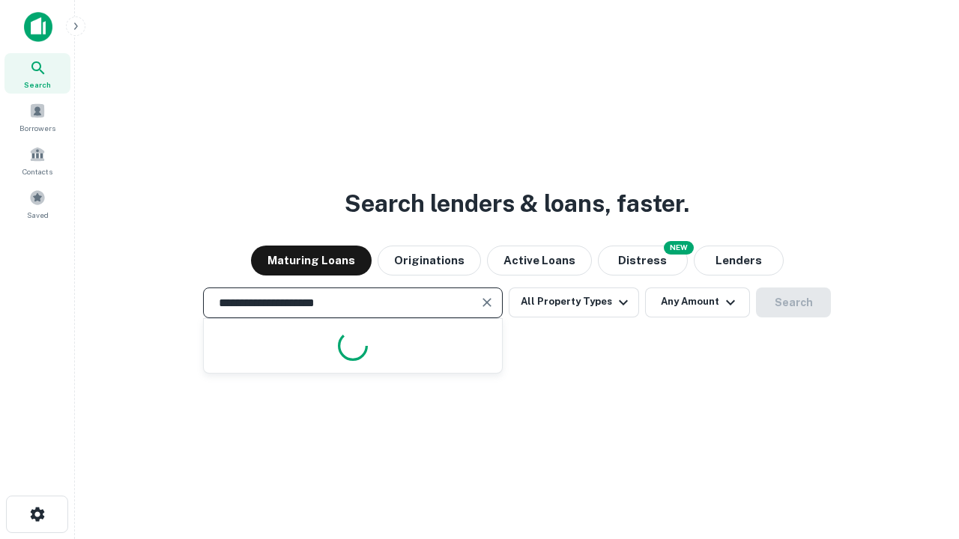 Image resolution: width=959 pixels, height=539 pixels. Describe the element at coordinates (517, 204) in the screenshot. I see `h3: Search lenders & loans, faster.` at that location.